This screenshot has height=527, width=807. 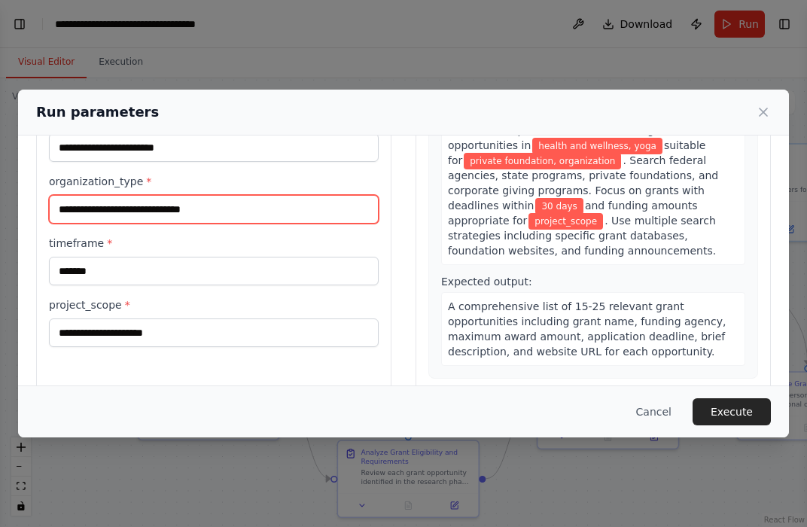 I want to click on button: Execute, so click(x=732, y=412).